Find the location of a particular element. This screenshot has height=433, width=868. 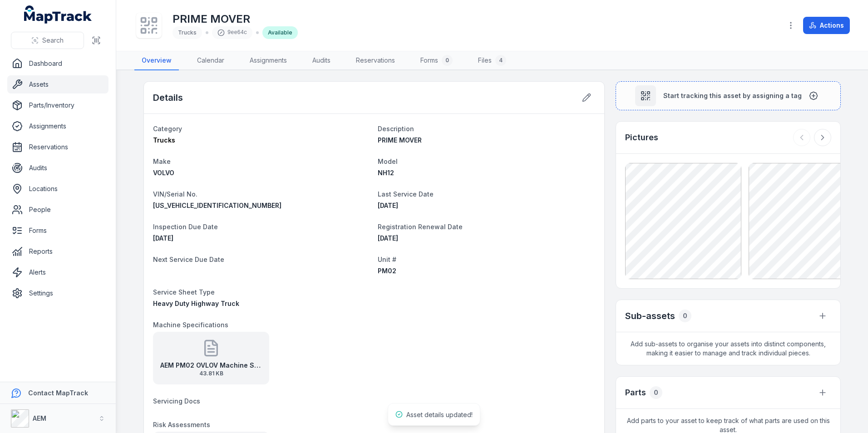

a: Parts/Inventory is located at coordinates (57, 105).